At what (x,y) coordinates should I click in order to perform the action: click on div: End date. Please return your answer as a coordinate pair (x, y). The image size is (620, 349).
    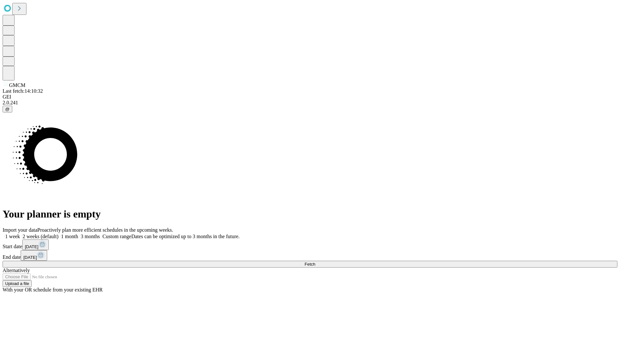
    Looking at the image, I should click on (310, 255).